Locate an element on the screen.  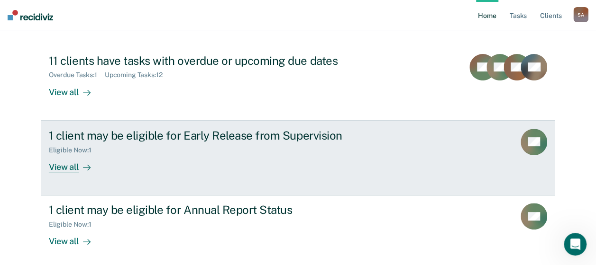
div: 1 client may be eligible for Annual Report Status is located at coordinates (215, 210).